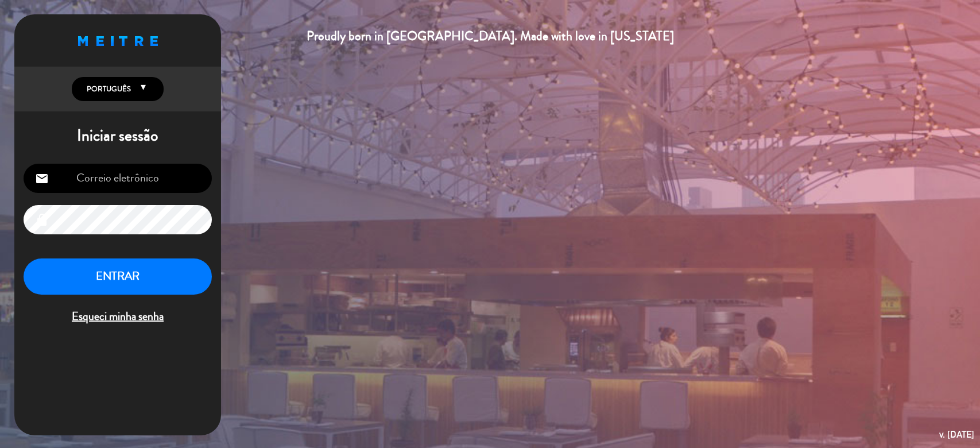  What do you see at coordinates (118, 178) in the screenshot?
I see `input: Correio eletrônico` at bounding box center [118, 178].